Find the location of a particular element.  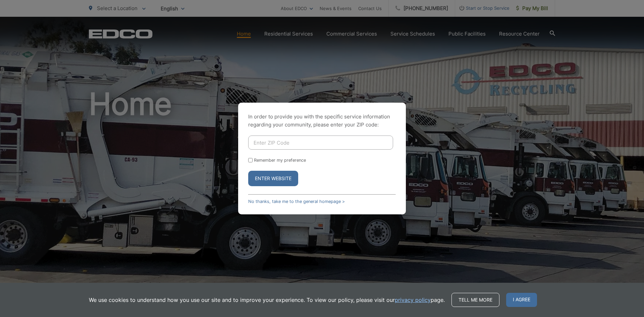

a: privacy policy is located at coordinates (413, 300).